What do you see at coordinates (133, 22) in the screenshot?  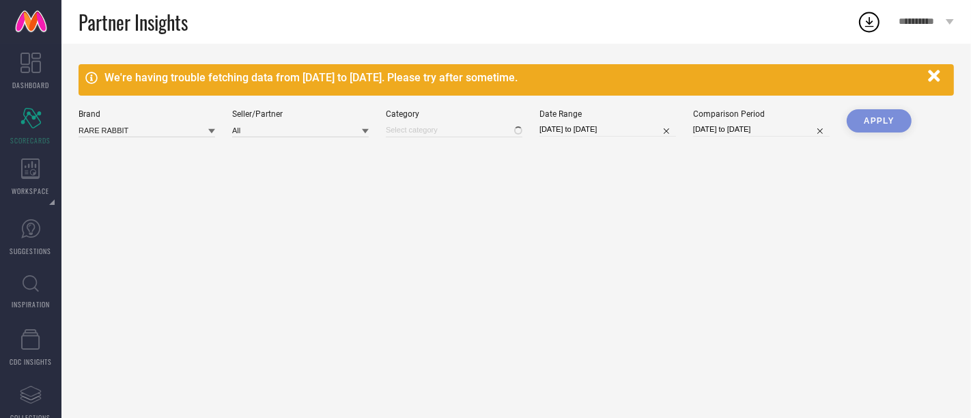 I see `span: Partner Insights` at bounding box center [133, 22].